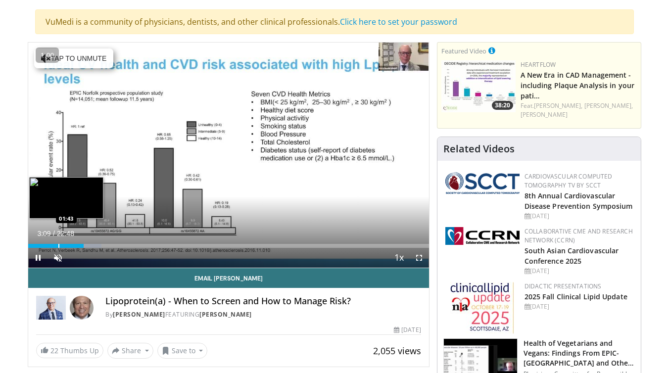  Describe the element at coordinates (483, 183) in the screenshot. I see `img: 51a70120-4f25-49cc-93a4-67582377e75f.png.150x105_q85_autocrop_double_scale_upscale_version-0.2.png` at that location.